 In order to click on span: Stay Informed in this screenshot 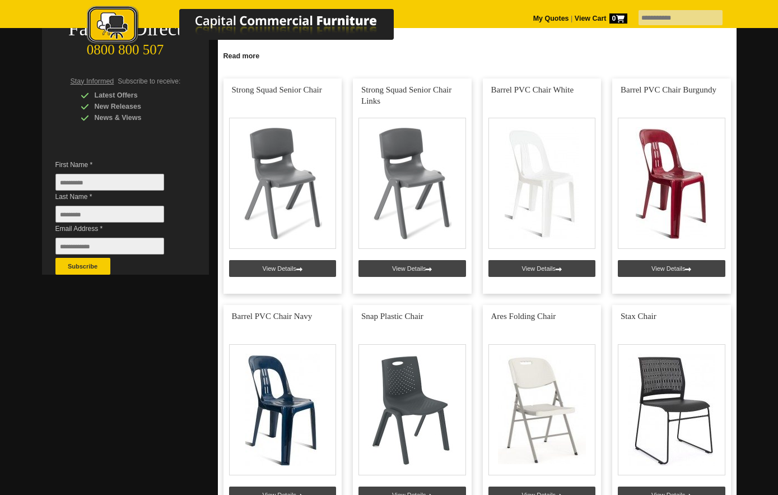, I will do `click(92, 81)`.